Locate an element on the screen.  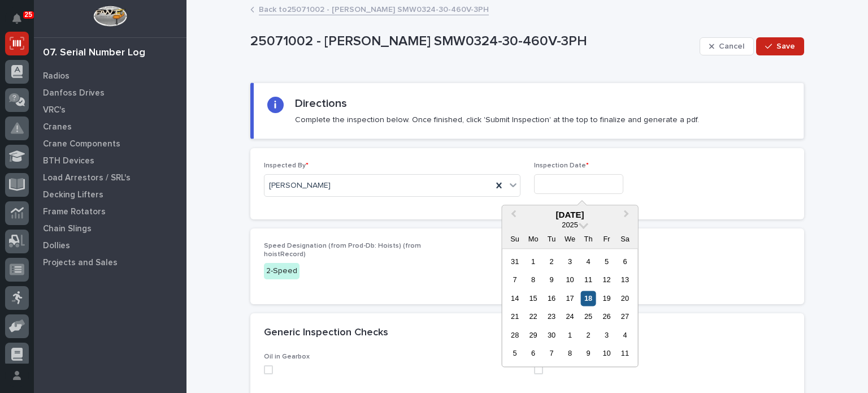
div: Choose Thursday, September 4th, 2025 is located at coordinates (588, 261).